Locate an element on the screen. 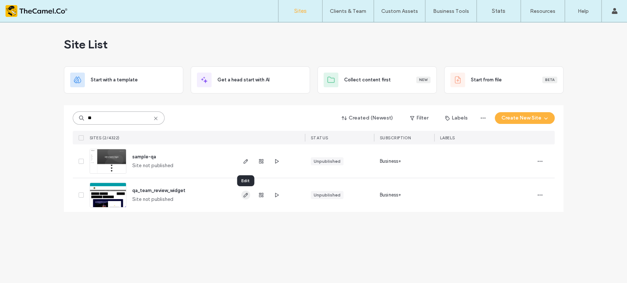 Image resolution: width=627 pixels, height=283 pixels. label: Sites is located at coordinates (300, 11).